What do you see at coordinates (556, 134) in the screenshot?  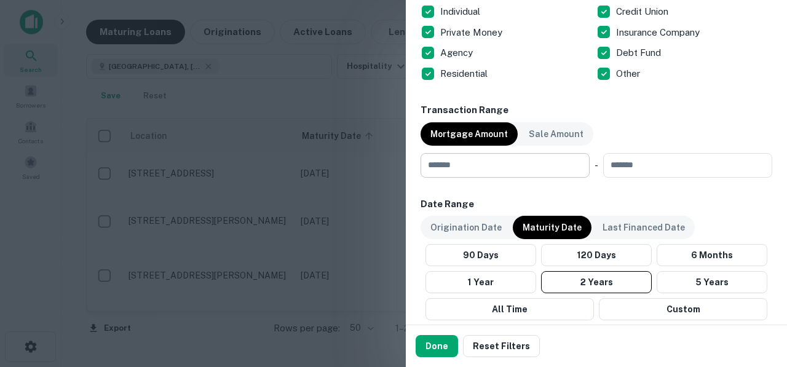 I see `p: Sale Amount` at bounding box center [556, 134].